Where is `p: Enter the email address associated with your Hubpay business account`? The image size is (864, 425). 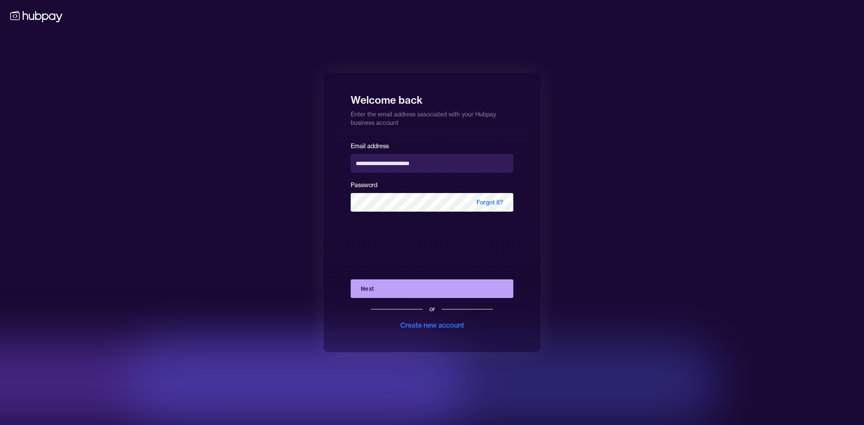
p: Enter the email address associated with your Hubpay business account is located at coordinates (432, 117).